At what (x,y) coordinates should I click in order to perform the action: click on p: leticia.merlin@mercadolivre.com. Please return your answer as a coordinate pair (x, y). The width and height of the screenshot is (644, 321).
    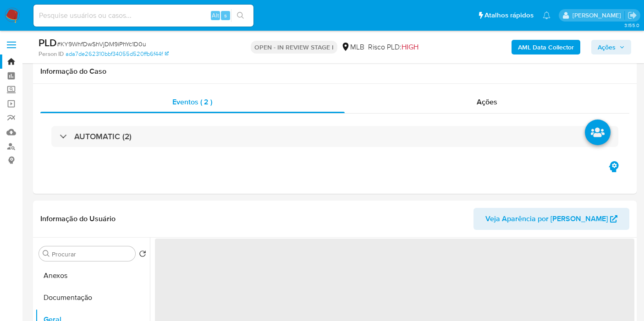
    Looking at the image, I should click on (598, 15).